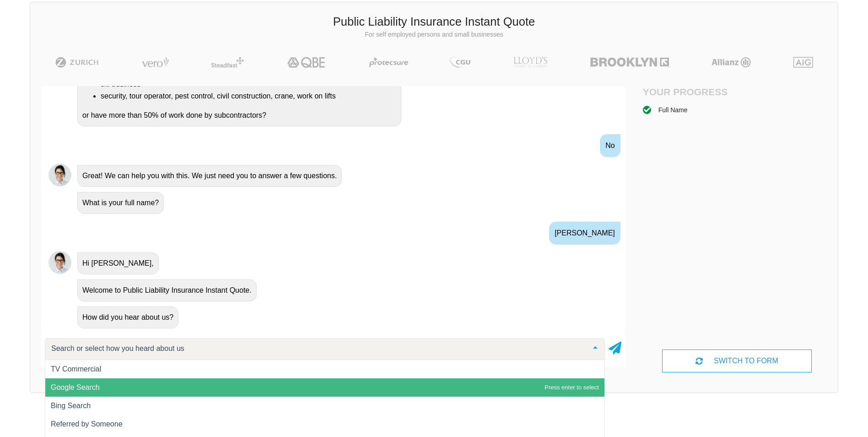  I want to click on img: Zurich | Public Liability Insurance, so click(77, 63).